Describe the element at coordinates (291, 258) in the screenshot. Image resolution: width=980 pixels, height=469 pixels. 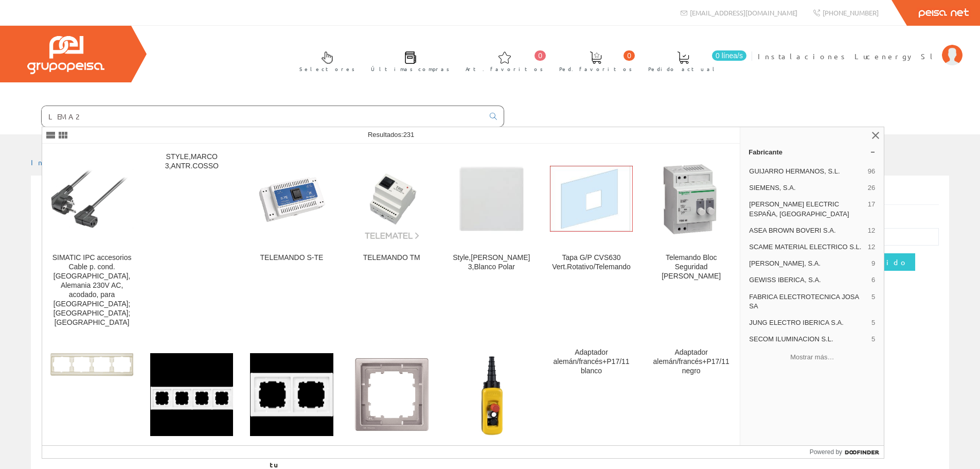
I see `div: TELEMANDO S-TE` at that location.